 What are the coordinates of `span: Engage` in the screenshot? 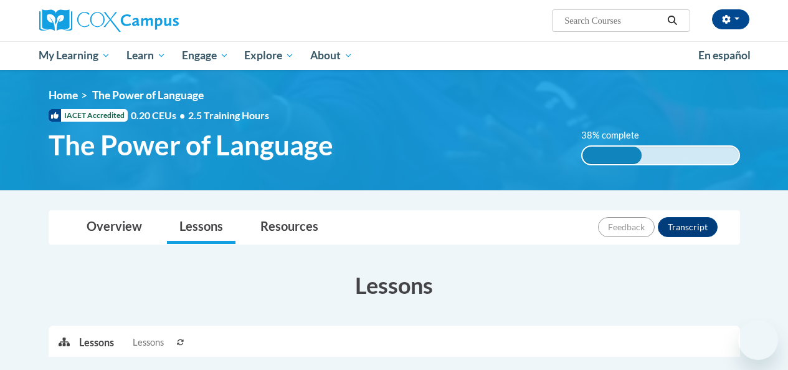 It's located at (205, 55).